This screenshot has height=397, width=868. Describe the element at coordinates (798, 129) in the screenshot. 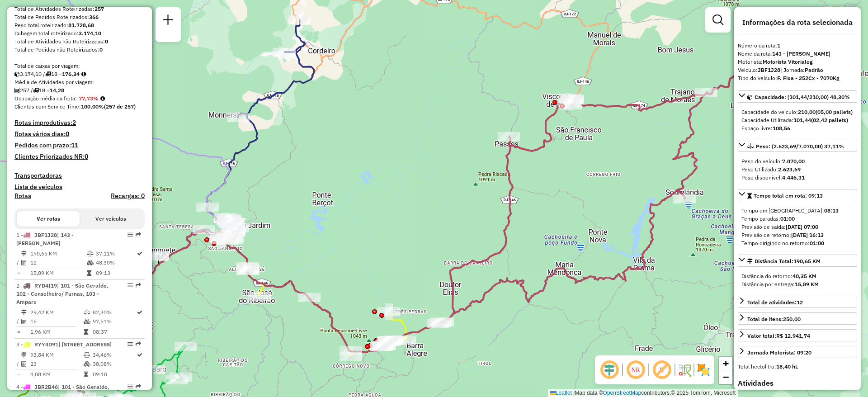

I see `div: Espaço livre:` at that location.